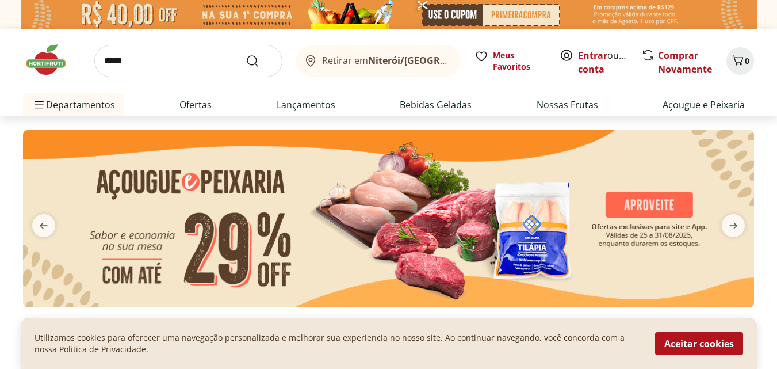 This screenshot has width=777, height=369. I want to click on input: search, so click(188, 61).